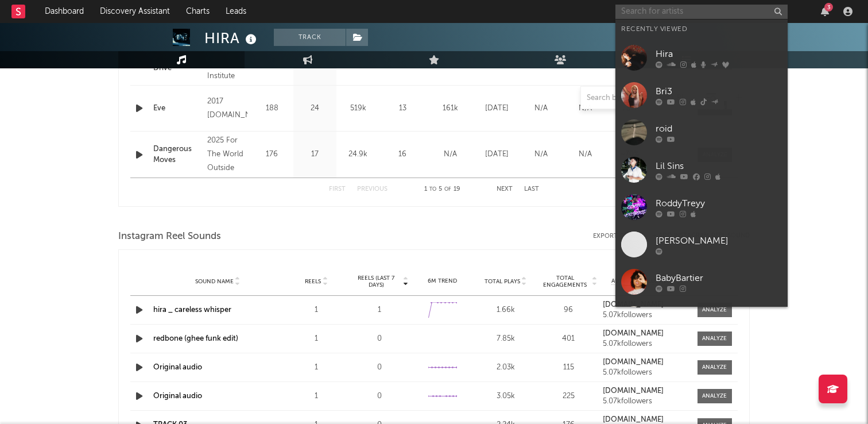 The height and width of the screenshot is (424, 868). Describe the element at coordinates (702, 206) in the screenshot. I see `a: RoddyTreyy` at that location.